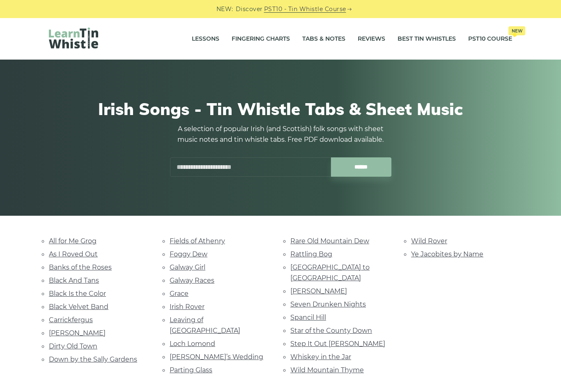 Image resolution: width=561 pixels, height=392 pixels. What do you see at coordinates (188, 267) in the screenshot?
I see `a: Galway Girl` at bounding box center [188, 267].